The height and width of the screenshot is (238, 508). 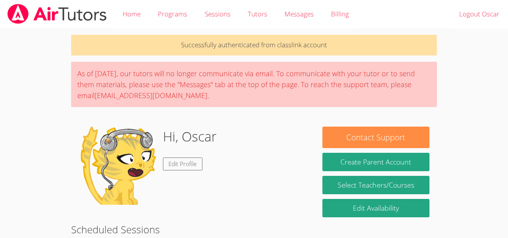 What do you see at coordinates (376, 185) in the screenshot?
I see `a: Select Teachers/Courses` at bounding box center [376, 185].